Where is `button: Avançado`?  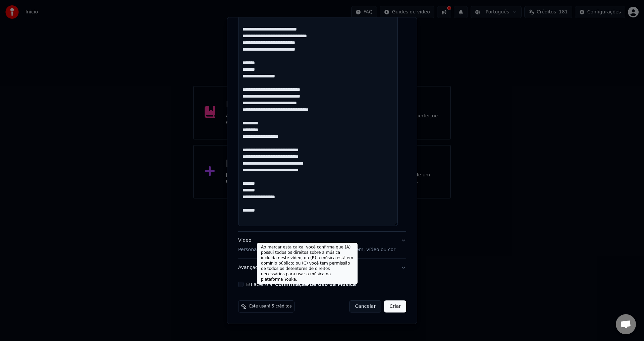
button: Avançado is located at coordinates (322, 268).